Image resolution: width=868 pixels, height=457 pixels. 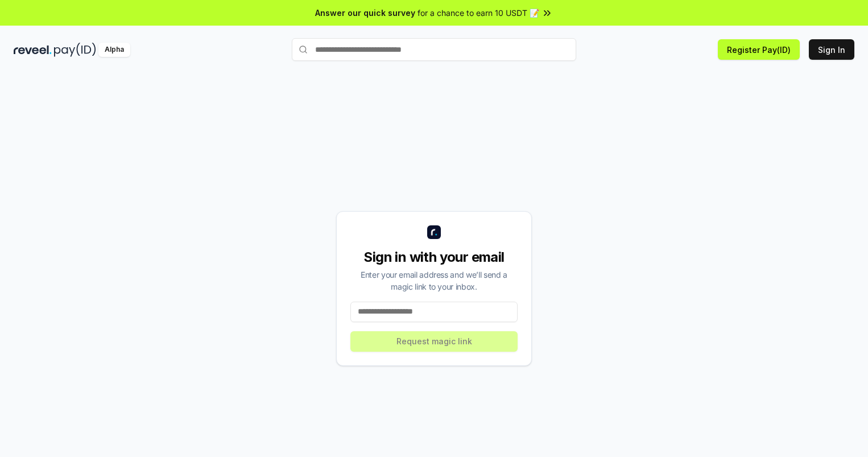 What do you see at coordinates (478, 12) in the screenshot?
I see `span: for a chance to earn 10 USDT 📝` at bounding box center [478, 12].